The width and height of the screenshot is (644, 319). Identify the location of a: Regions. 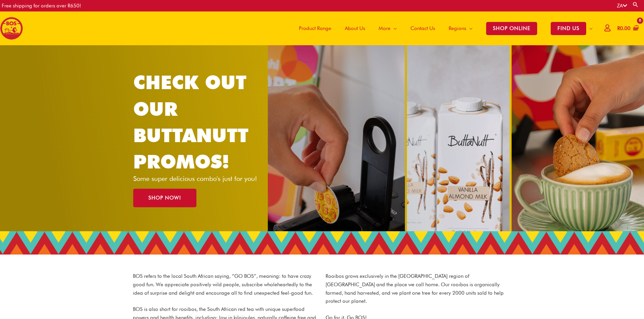
(460, 28).